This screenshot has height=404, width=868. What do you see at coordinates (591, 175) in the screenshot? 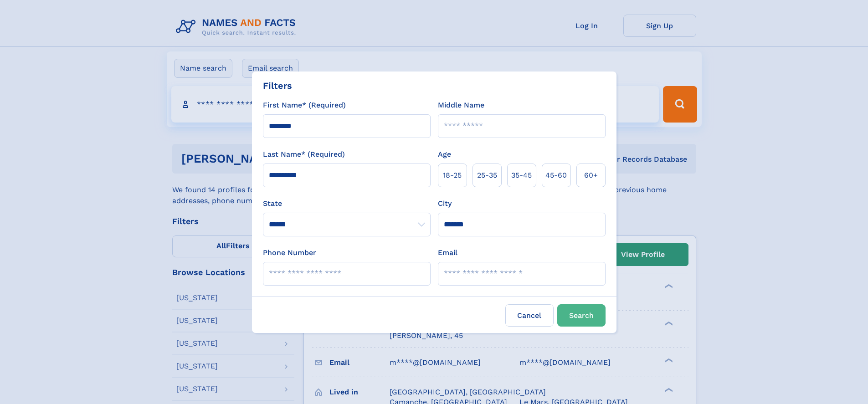
I see `span: 60+` at bounding box center [591, 175].